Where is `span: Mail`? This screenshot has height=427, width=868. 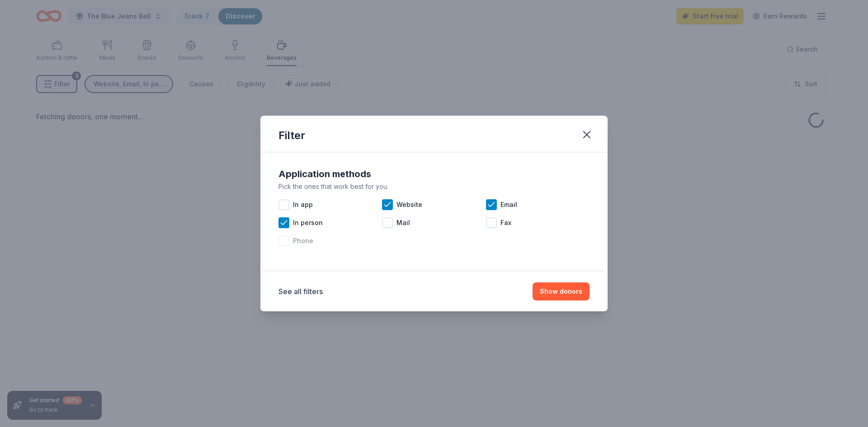
span: Mail is located at coordinates (403, 223).